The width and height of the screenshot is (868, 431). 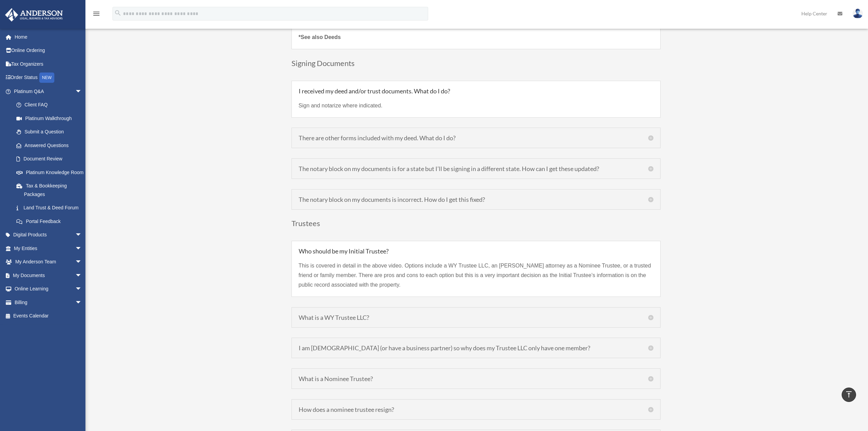 What do you see at coordinates (34, 15) in the screenshot?
I see `img: Anderson Advisors Platinum Portal` at bounding box center [34, 15].